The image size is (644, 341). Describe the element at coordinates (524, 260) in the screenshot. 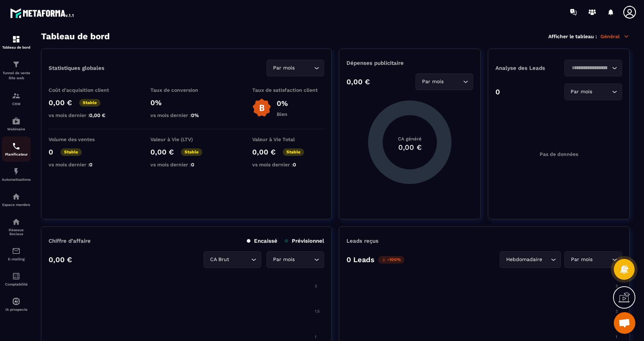

I see `span: Hebdomadaire` at that location.